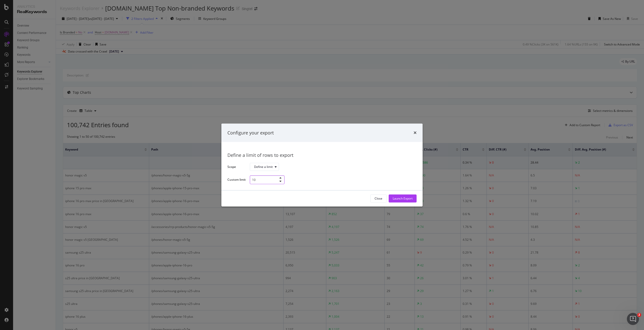 This screenshot has width=644, height=330. I want to click on button: Launch Export, so click(402, 199).